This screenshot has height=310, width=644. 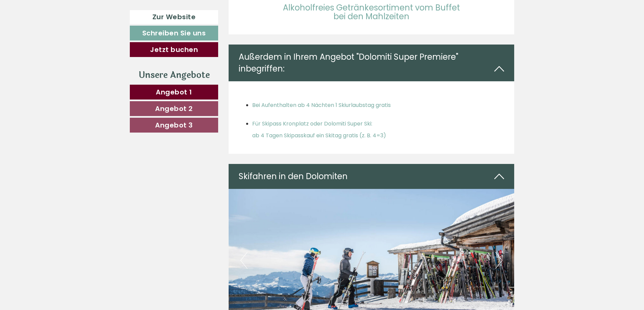 What do you see at coordinates (63, 22) in the screenshot?
I see `div: Hotel Goldene Rose` at bounding box center [63, 22].